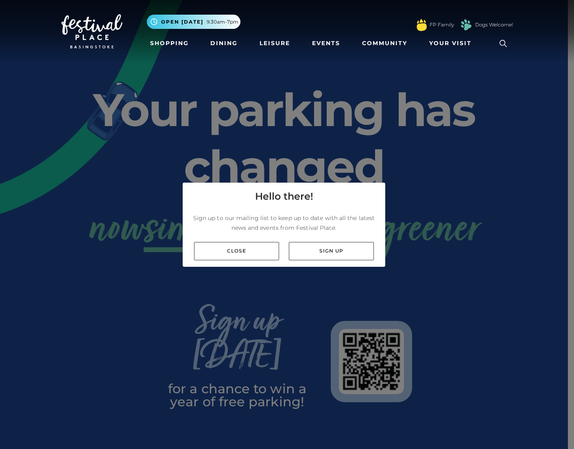 This screenshot has height=449, width=574. Describe the element at coordinates (384, 43) in the screenshot. I see `a: Community` at that location.